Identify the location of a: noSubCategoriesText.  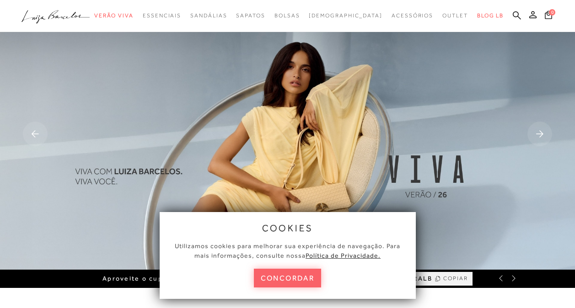
(345, 16).